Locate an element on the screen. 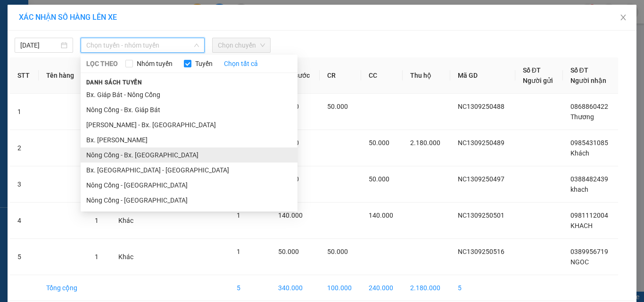 The width and height of the screenshot is (644, 302). span: Chọn chuyến is located at coordinates (241, 45).